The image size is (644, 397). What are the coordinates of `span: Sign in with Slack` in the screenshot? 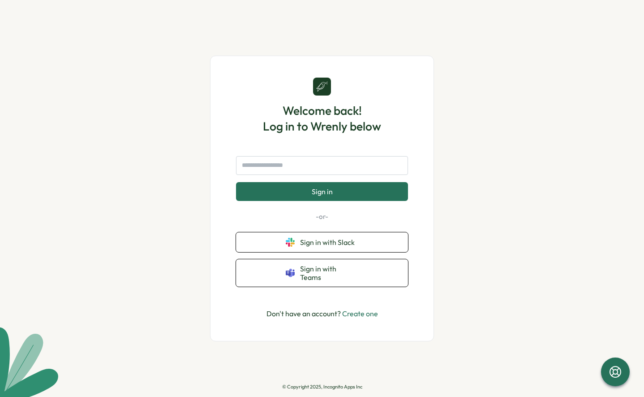 It's located at (329, 242).